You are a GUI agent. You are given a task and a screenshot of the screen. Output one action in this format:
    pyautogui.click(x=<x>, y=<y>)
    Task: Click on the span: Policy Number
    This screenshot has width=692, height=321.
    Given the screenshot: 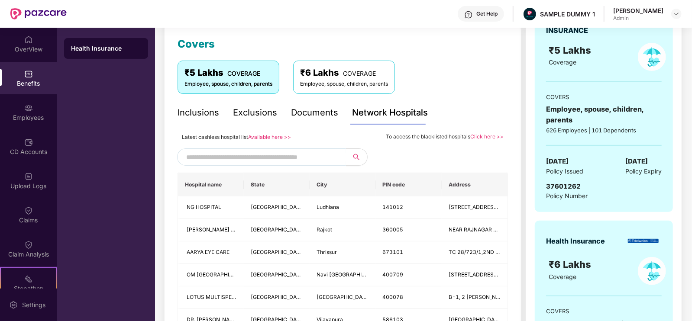 What is the action you would take?
    pyautogui.click(x=567, y=196)
    